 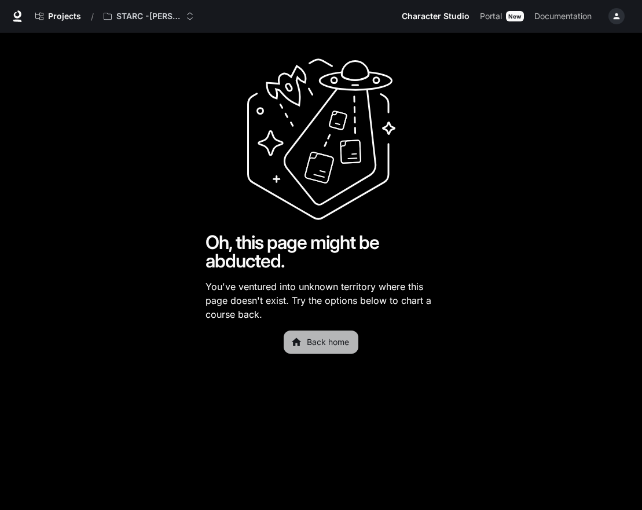 I want to click on h1: Oh, this page might be abducted., so click(x=321, y=252).